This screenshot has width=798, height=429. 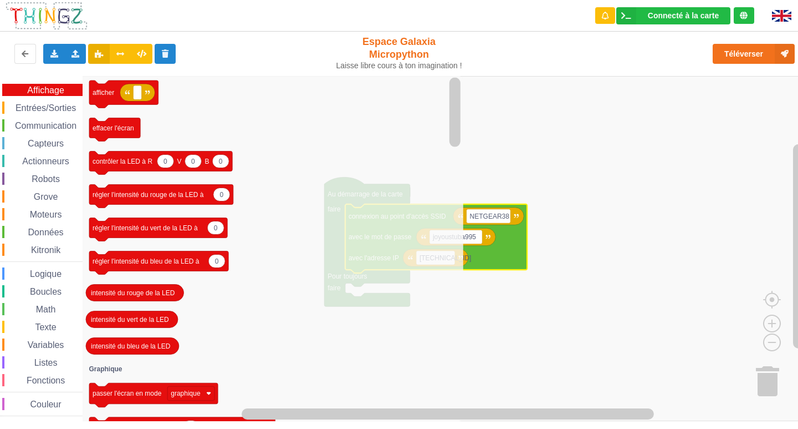 What do you see at coordinates (46, 214) in the screenshot?
I see `span: Moteurs` at bounding box center [46, 214].